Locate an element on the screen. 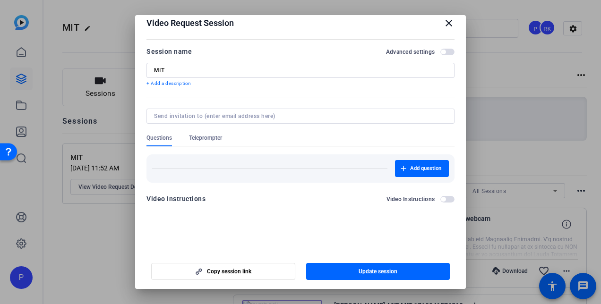 The height and width of the screenshot is (304, 601). span: Teleprompter is located at coordinates (206, 138).